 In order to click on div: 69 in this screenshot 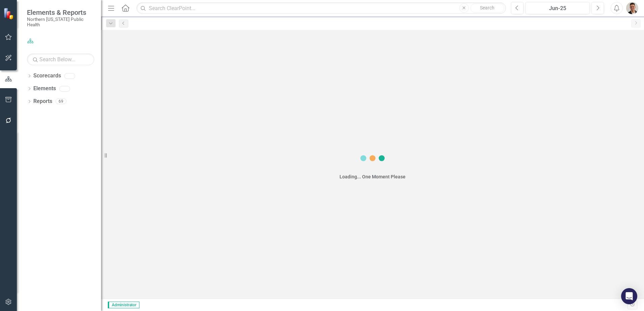, I will do `click(61, 101)`.